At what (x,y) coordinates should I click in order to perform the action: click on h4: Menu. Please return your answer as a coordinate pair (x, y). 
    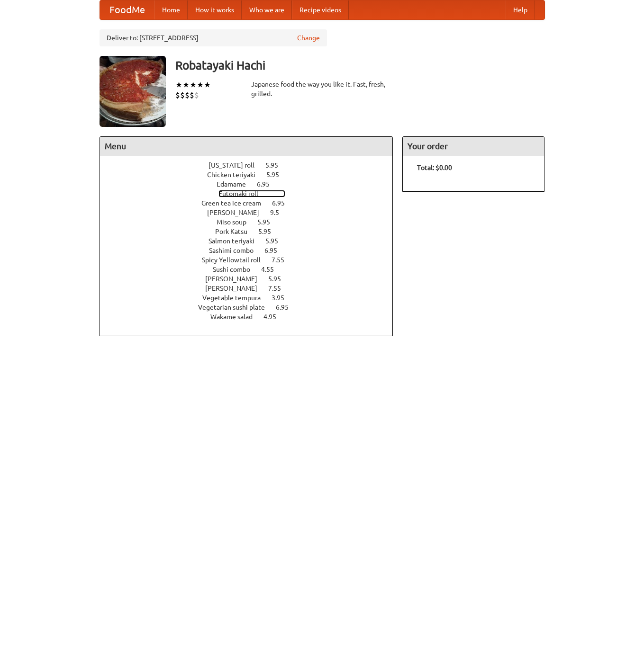
    Looking at the image, I should click on (246, 146).